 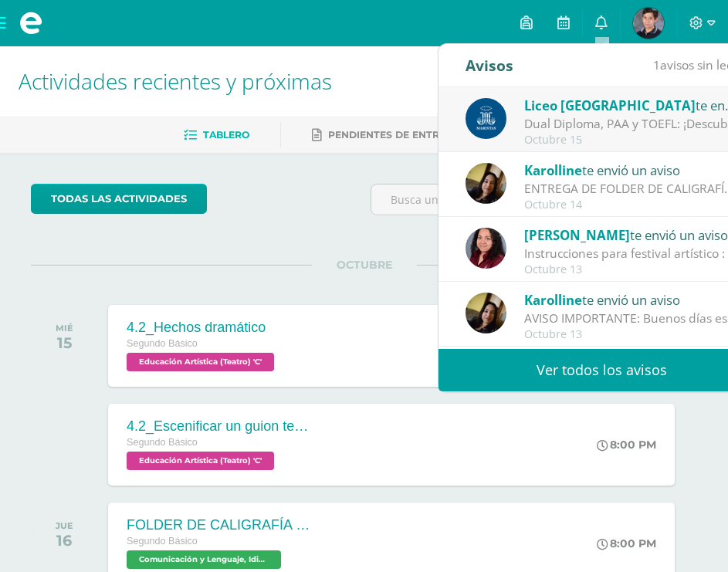 I want to click on span: 1, so click(x=656, y=65).